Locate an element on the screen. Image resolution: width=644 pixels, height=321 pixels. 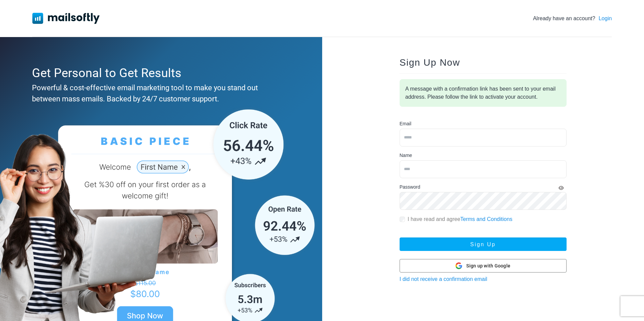
label: Password is located at coordinates (410, 187).